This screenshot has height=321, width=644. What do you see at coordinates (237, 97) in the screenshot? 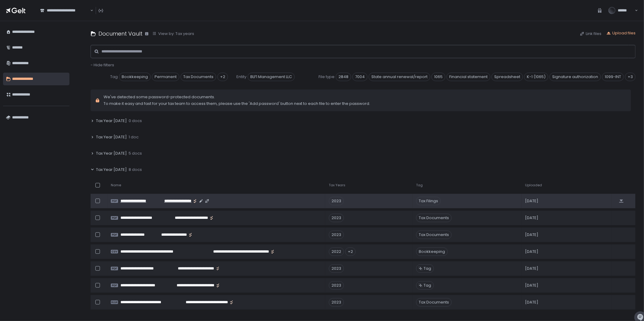
I see `span: We've detected some password-protected documents.` at bounding box center [237, 97].